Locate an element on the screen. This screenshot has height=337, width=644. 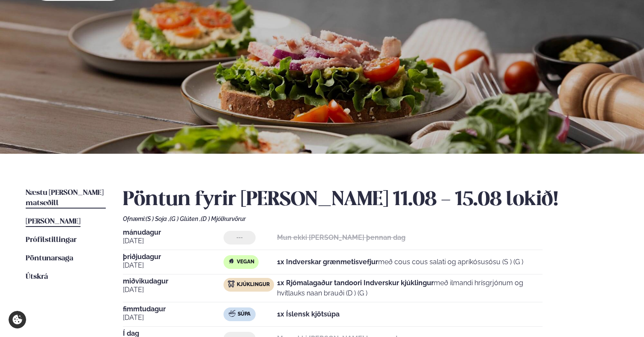
img: soup.svg is located at coordinates (232, 313).